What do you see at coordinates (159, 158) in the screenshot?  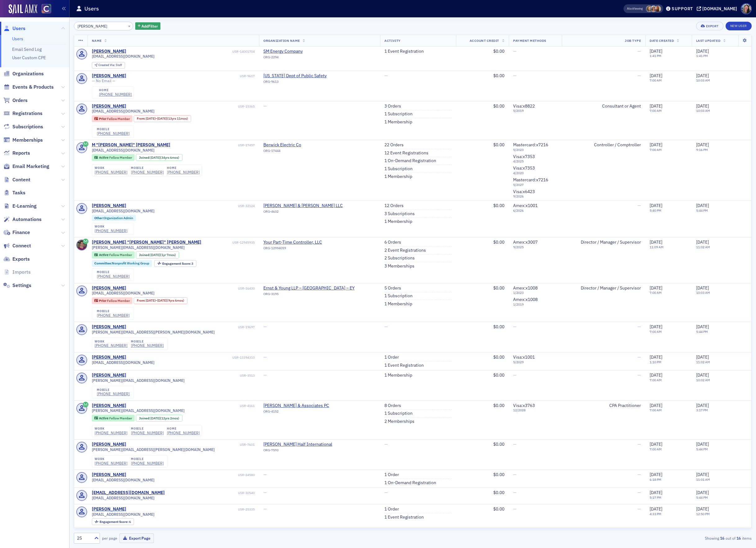 I see `div: Joined: 1991-02-15 00:00:00` at bounding box center [159, 158].